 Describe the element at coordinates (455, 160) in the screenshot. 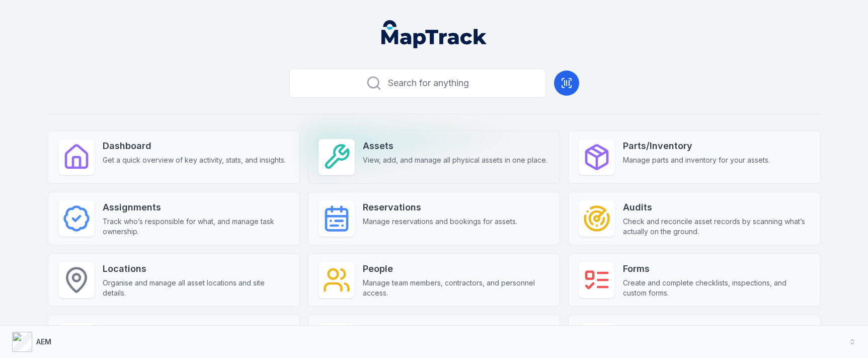

I see `span: View, add, and manage all physical assets in one place.` at that location.